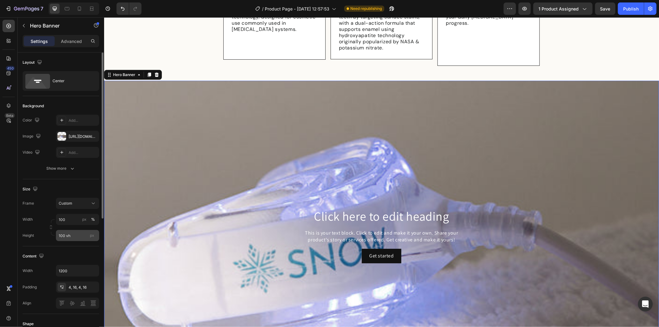 The image size is (659, 327). I want to click on div: Color, so click(31, 120).